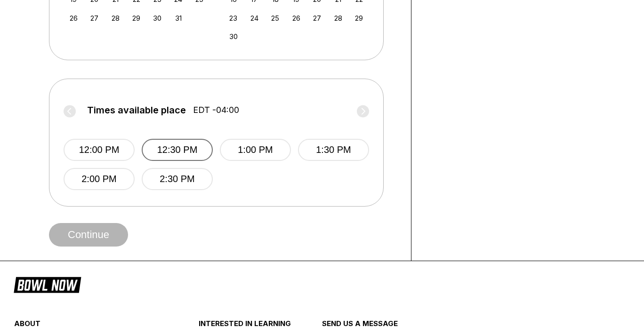  What do you see at coordinates (275, 18) in the screenshot?
I see `div: Choose Tuesday, November 25th, 2025` at bounding box center [275, 18].